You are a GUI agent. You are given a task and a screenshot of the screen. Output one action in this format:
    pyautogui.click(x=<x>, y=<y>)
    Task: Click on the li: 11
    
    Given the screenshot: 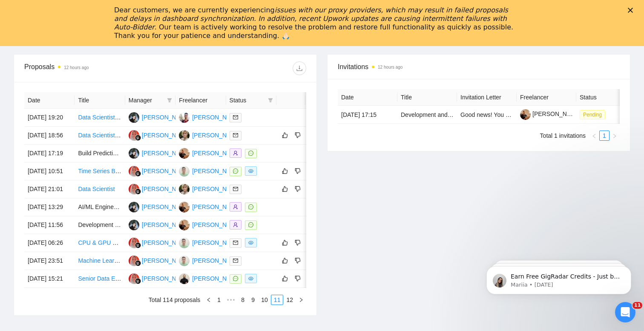 What is the action you would take?
    pyautogui.click(x=277, y=300)
    